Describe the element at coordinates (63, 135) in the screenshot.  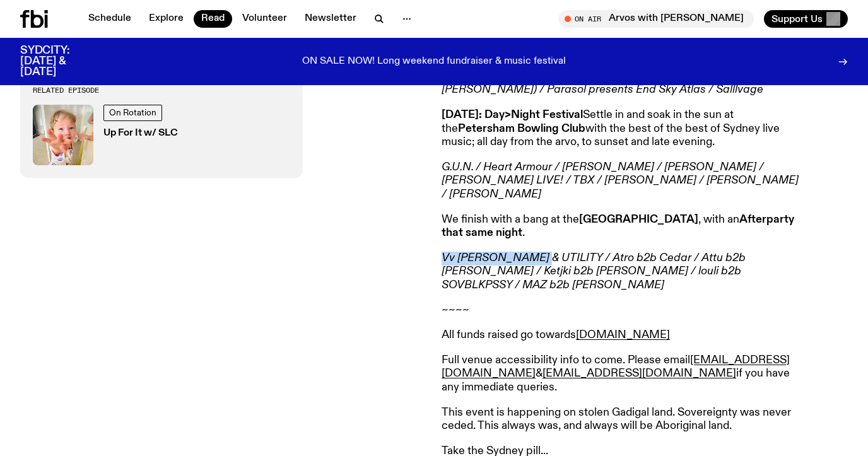
I see `img: baby slc` at that location.